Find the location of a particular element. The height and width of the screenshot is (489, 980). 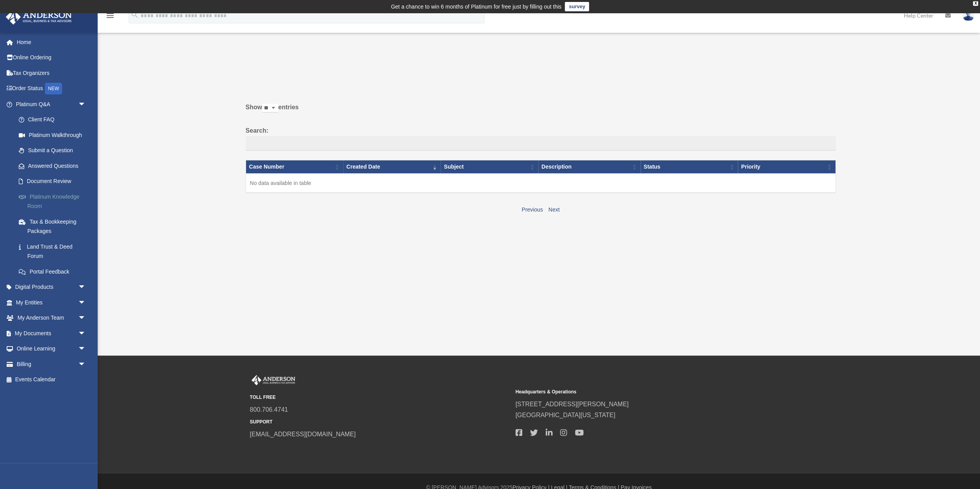

div: close is located at coordinates (976, 4).